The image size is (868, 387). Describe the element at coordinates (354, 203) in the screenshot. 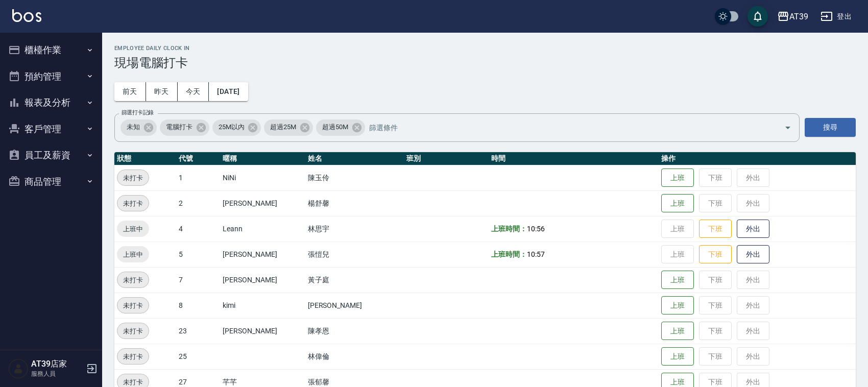

I see `td: 楊舒馨` at that location.